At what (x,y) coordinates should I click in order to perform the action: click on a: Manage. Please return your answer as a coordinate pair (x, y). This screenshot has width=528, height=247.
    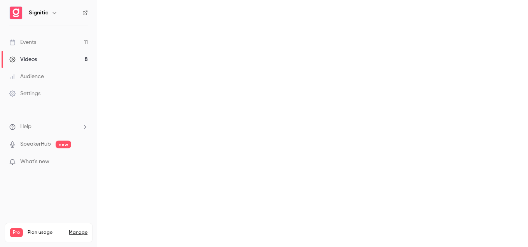
    Looking at the image, I should click on (78, 233).